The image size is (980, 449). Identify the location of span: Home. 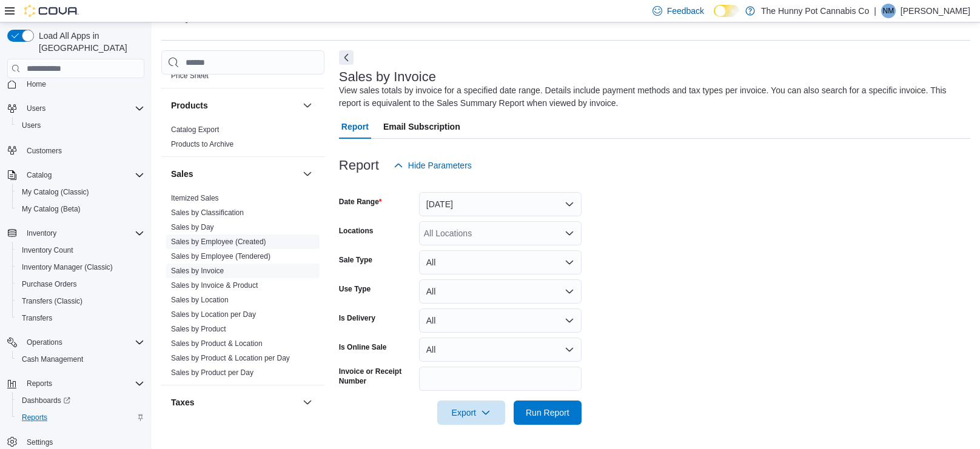
(37, 84).